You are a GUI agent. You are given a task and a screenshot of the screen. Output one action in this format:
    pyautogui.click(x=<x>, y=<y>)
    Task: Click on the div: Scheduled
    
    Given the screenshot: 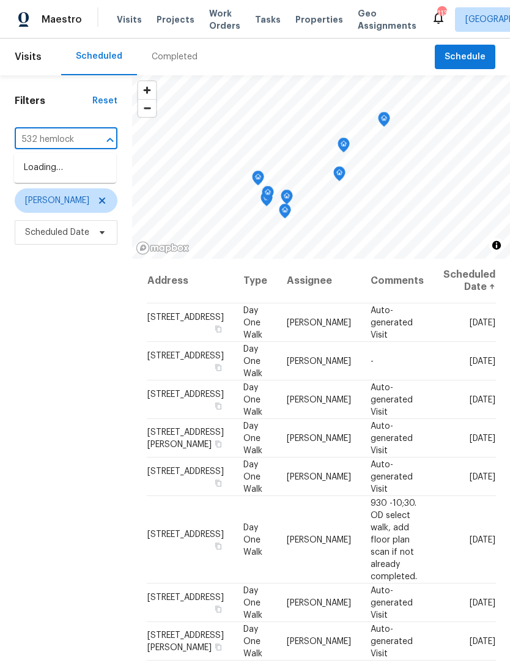 What is the action you would take?
    pyautogui.click(x=99, y=56)
    